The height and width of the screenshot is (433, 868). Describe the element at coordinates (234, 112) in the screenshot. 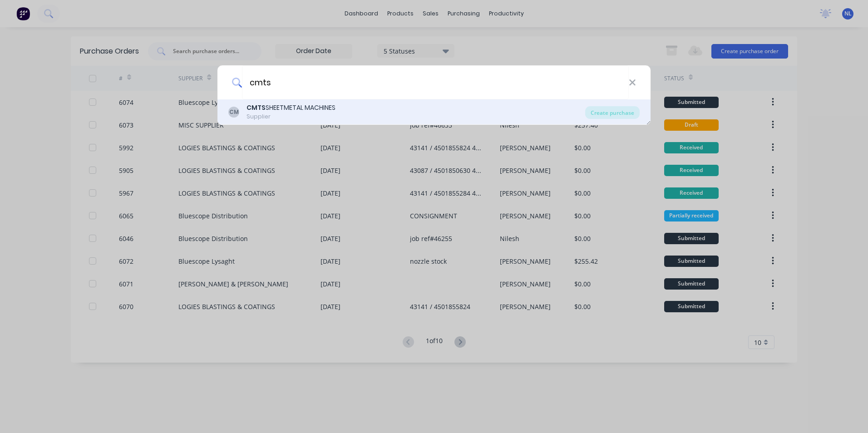

I see `div: CM` at that location.